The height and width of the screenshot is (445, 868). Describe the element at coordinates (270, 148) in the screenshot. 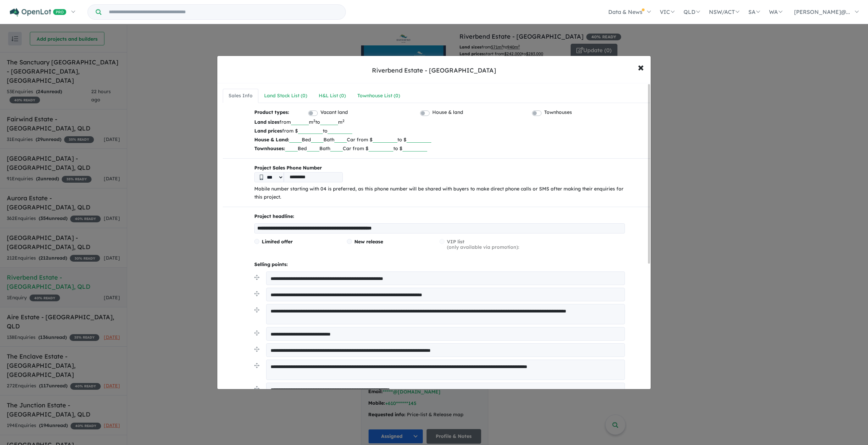

I see `b: Townhouses:` at that location.